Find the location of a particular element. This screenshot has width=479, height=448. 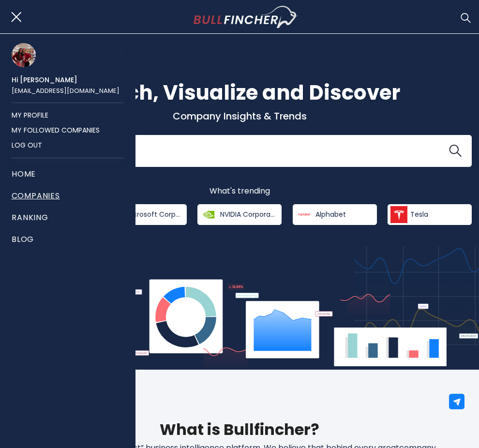

a: Blog is located at coordinates (68, 239).